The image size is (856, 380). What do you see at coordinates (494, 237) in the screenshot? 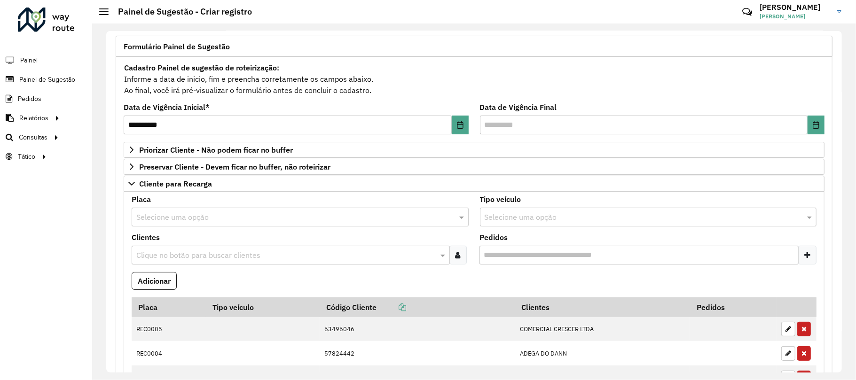
I see `label: Pedidos` at bounding box center [494, 237].